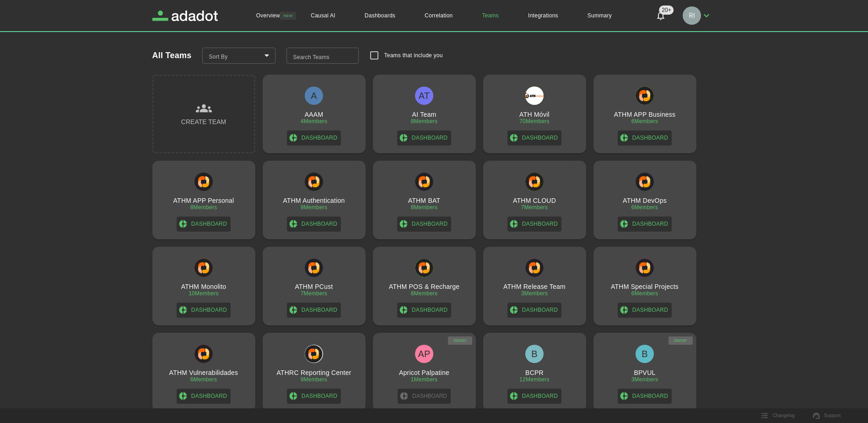  What do you see at coordinates (666, 10) in the screenshot?
I see `span: 20+` at bounding box center [666, 10].